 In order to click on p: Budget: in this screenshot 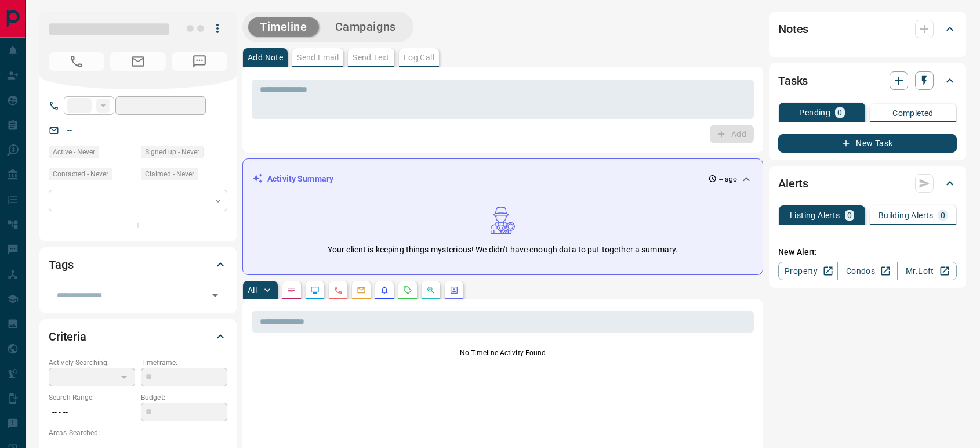, I will do `click(184, 397)`.